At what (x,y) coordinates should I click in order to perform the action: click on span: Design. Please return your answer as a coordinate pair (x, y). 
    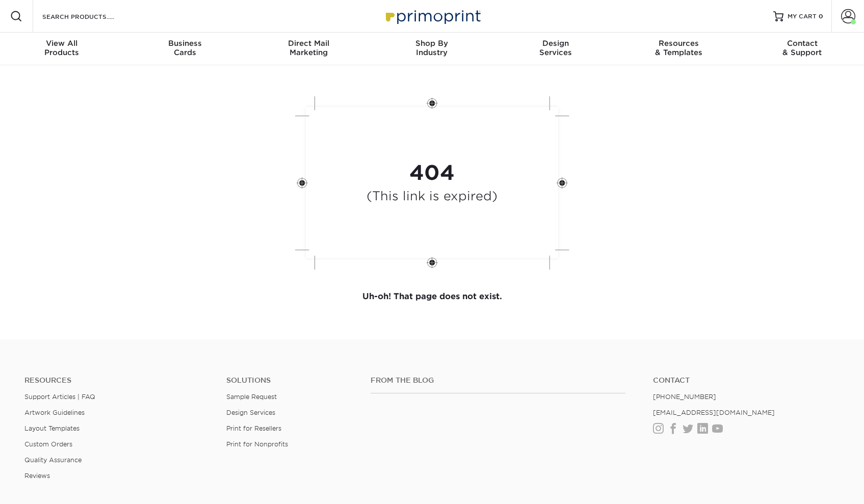
    Looking at the image, I should click on (556, 44).